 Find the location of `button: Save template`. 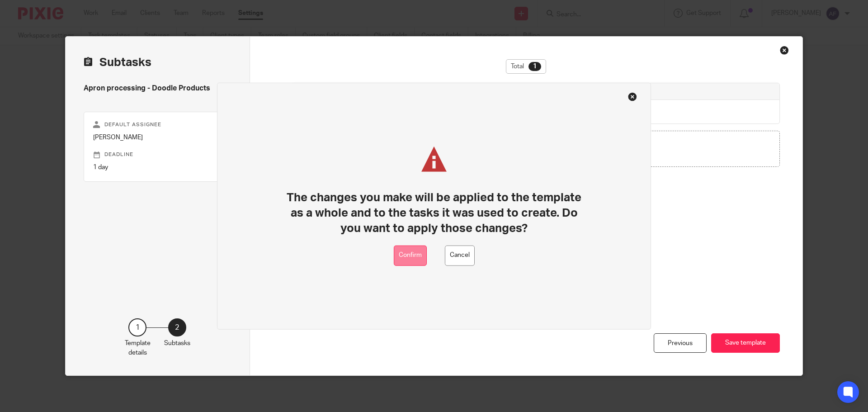

button: Save template is located at coordinates (745, 342).